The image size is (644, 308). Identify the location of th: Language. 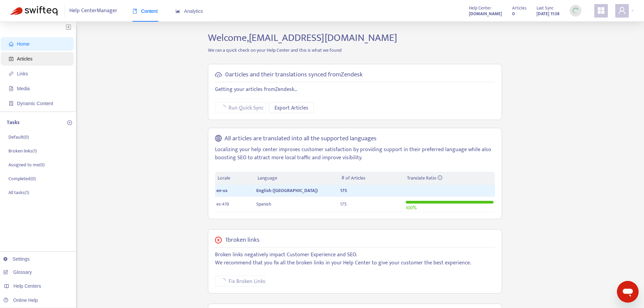
(297, 178).